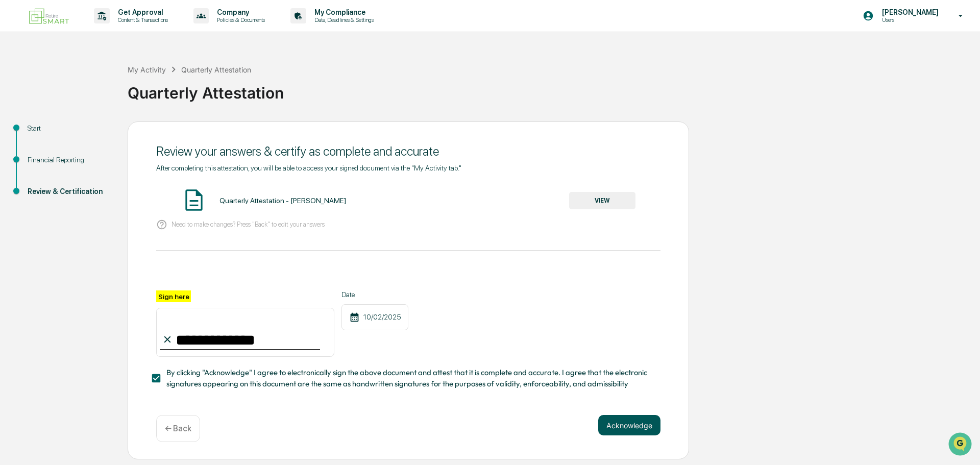 The height and width of the screenshot is (465, 980). I want to click on p: Need to make changes? Press "Back" to edit your answers, so click(248, 224).